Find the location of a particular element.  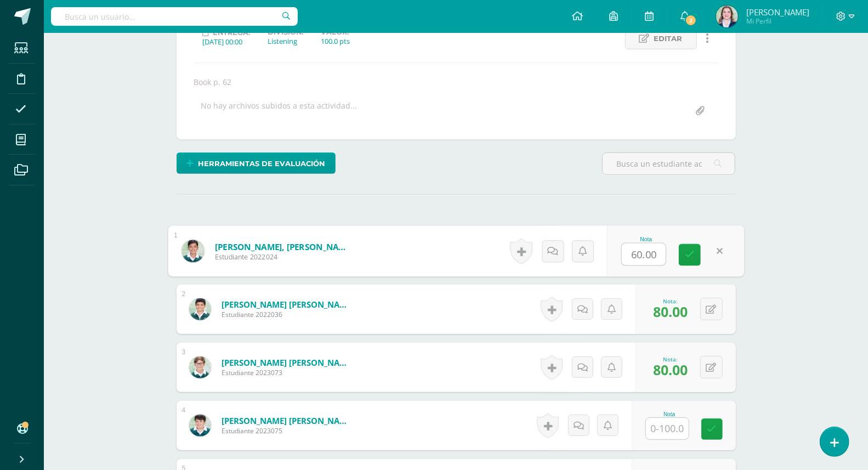

span: Estudiante 2023075 is located at coordinates (287, 431).